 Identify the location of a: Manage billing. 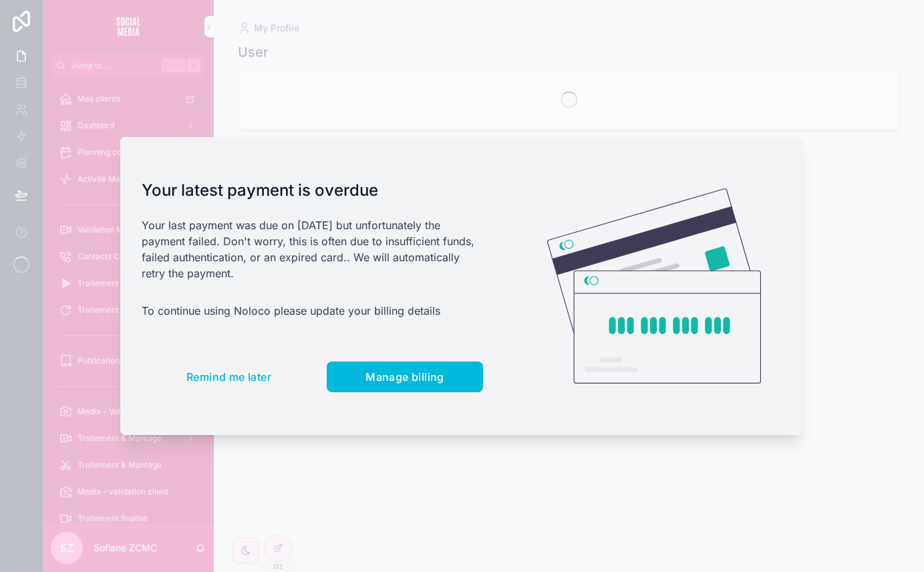
(405, 376).